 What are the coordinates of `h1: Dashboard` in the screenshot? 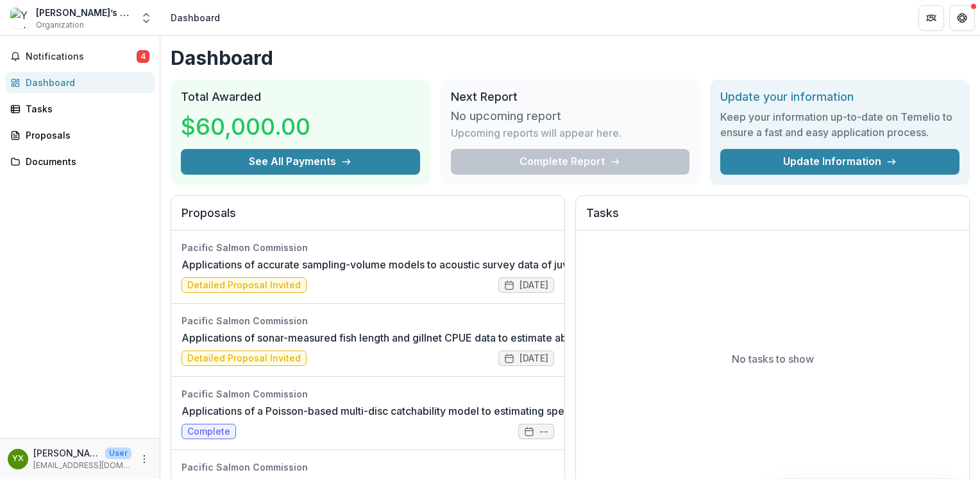 It's located at (571, 58).